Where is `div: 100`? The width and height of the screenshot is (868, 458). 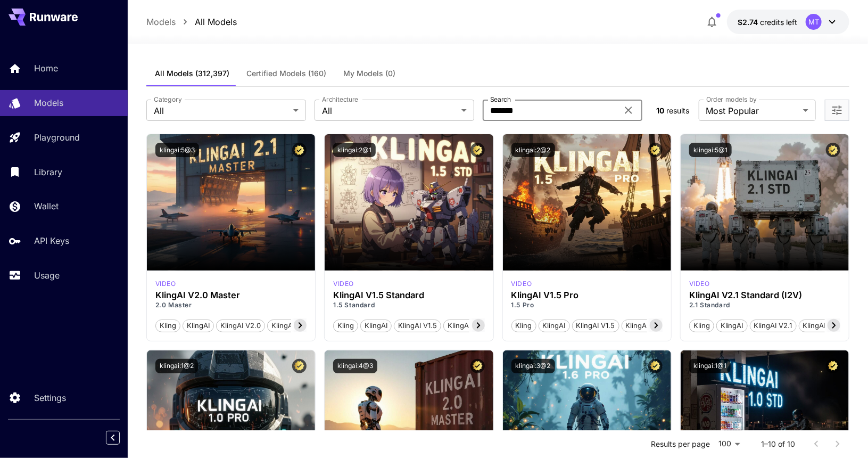 div: 100 is located at coordinates (729, 444).